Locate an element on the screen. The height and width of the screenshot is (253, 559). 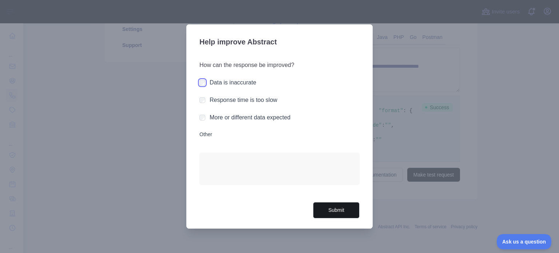
label: Other is located at coordinates (279, 134).